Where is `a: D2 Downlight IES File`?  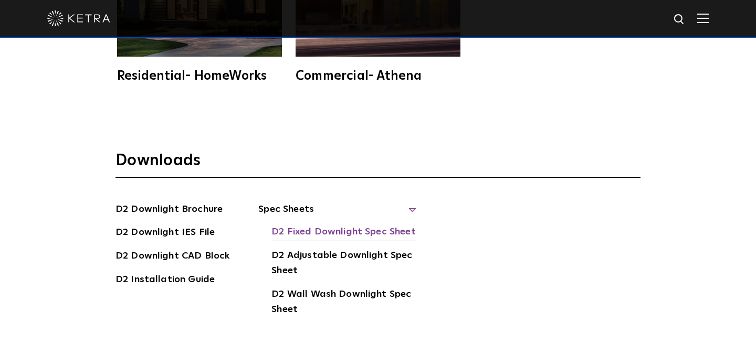
a: D2 Downlight IES File is located at coordinates (165, 233).